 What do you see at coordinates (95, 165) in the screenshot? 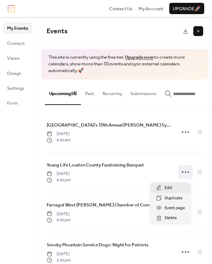
I see `span: Young Life Loudon County Fundraising Banquet` at bounding box center [95, 165].